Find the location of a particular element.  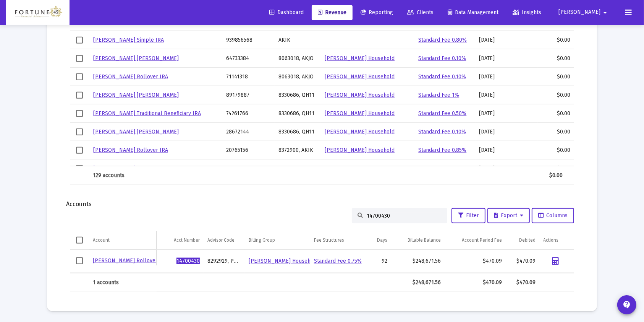

a: Standard Fee 0.75% is located at coordinates (338, 261).